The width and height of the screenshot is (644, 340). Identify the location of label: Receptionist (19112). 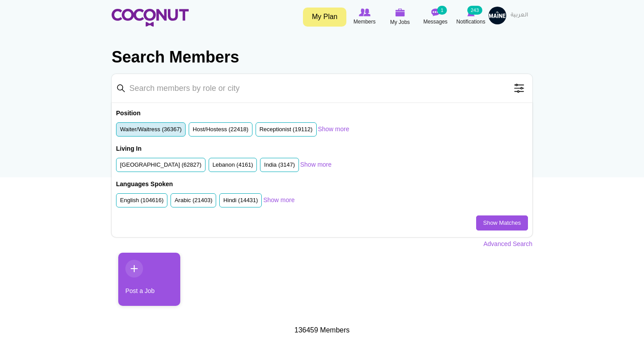
(286, 130).